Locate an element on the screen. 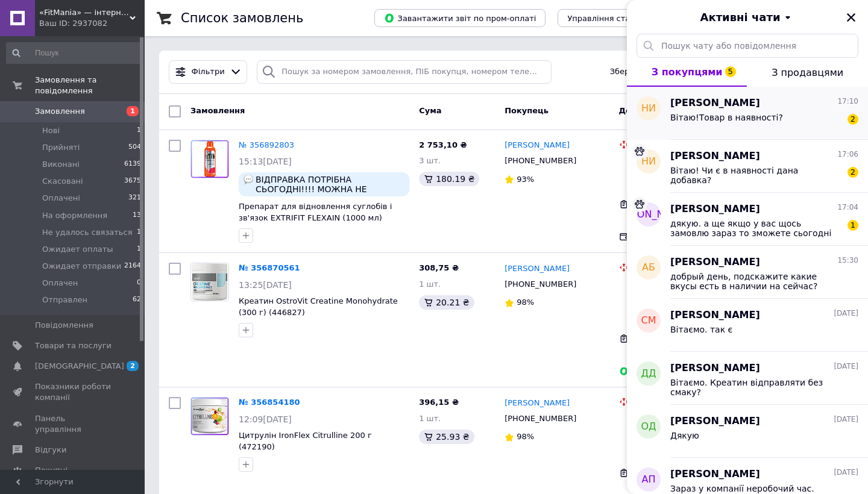  span: З продавцями is located at coordinates (807, 72).